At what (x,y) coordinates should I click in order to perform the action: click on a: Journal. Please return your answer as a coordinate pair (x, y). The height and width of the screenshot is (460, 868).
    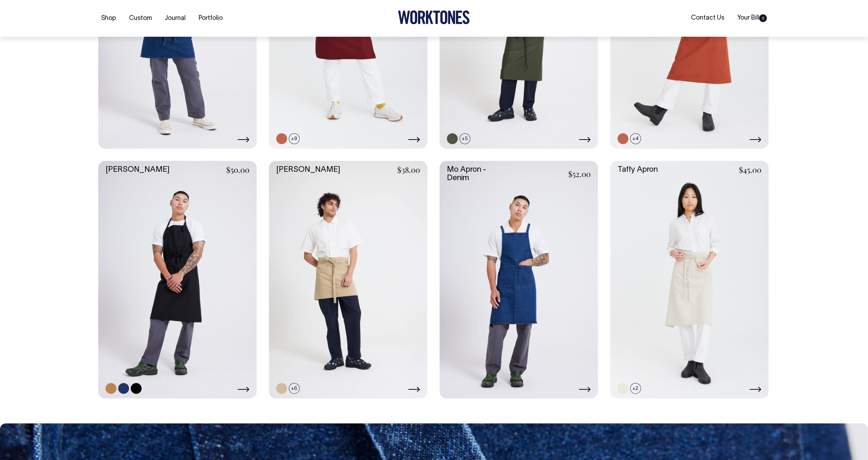
    Looking at the image, I should click on (175, 18).